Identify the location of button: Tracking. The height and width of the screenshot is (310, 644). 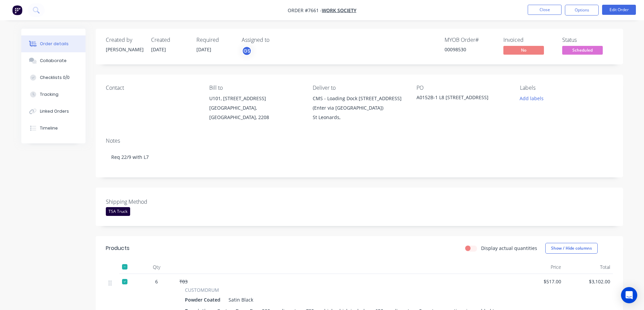
(54, 94).